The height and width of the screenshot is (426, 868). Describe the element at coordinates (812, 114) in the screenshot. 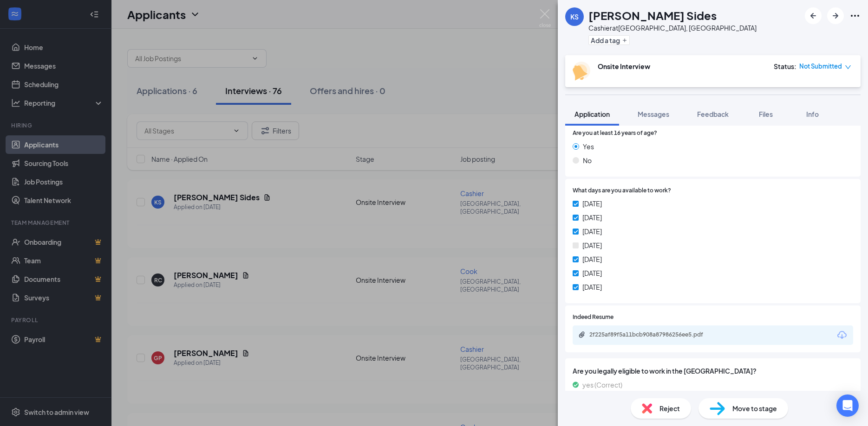

I see `span: Info` at that location.